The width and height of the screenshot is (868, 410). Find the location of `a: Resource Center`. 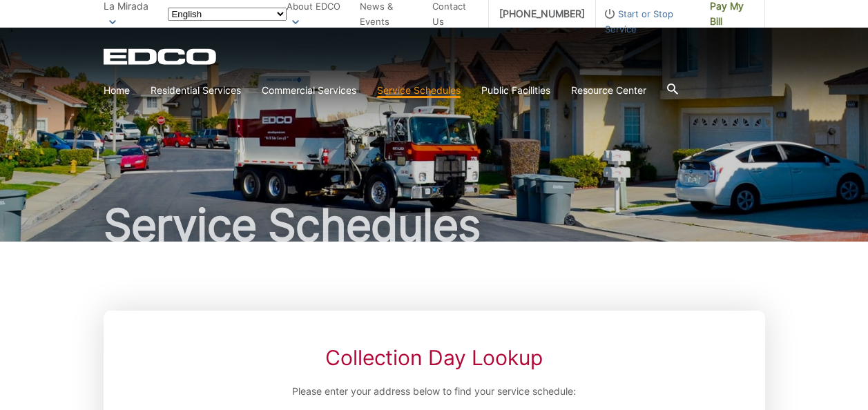

a: Resource Center is located at coordinates (608, 90).